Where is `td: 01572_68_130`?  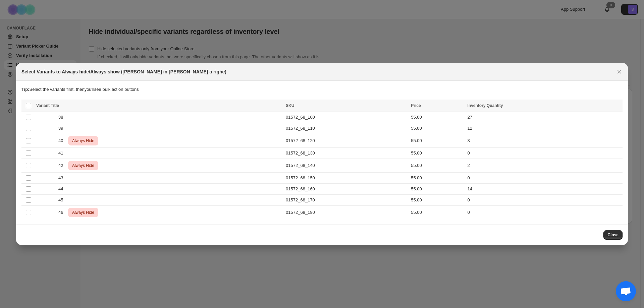 td: 01572_68_130 is located at coordinates (346, 153).